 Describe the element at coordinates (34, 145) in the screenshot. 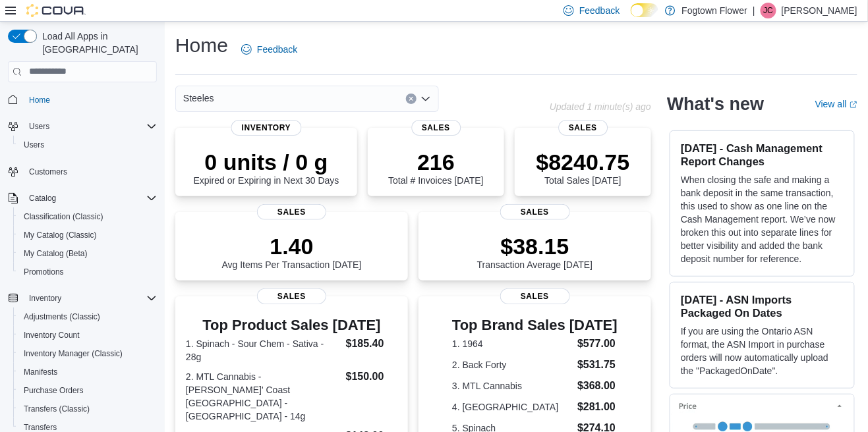

I see `a: Users` at that location.